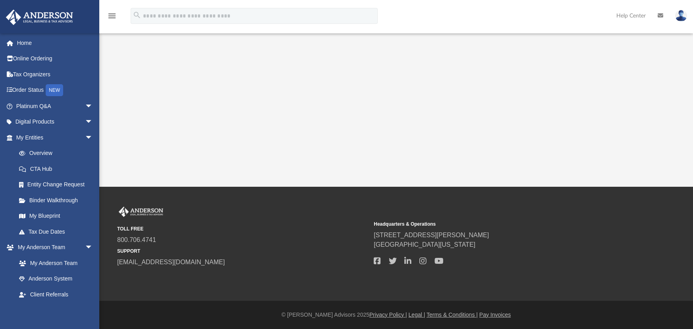  What do you see at coordinates (58, 185) in the screenshot?
I see `a: Entity Change Request` at bounding box center [58, 185].